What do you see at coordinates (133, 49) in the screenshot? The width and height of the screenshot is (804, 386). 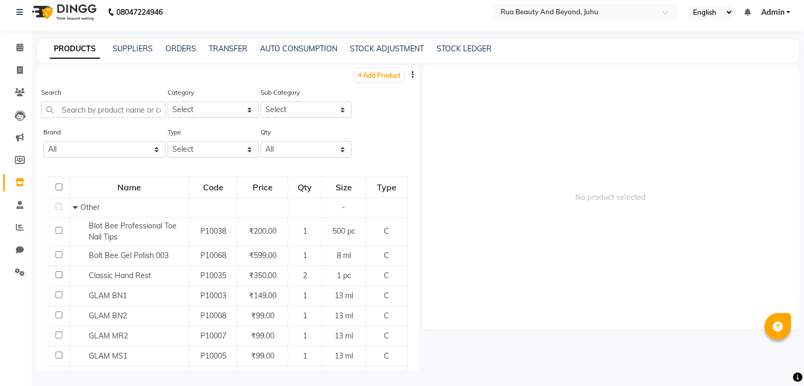 I see `a: SUPPLIERS` at bounding box center [133, 49].